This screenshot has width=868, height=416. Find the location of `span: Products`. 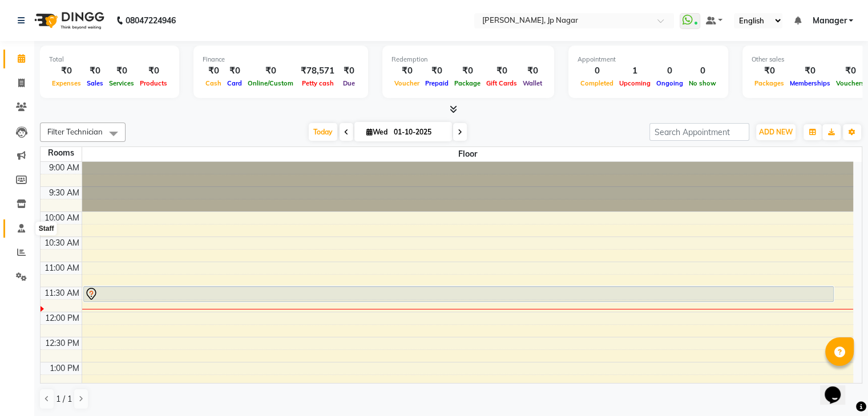

span: Products is located at coordinates (153, 83).